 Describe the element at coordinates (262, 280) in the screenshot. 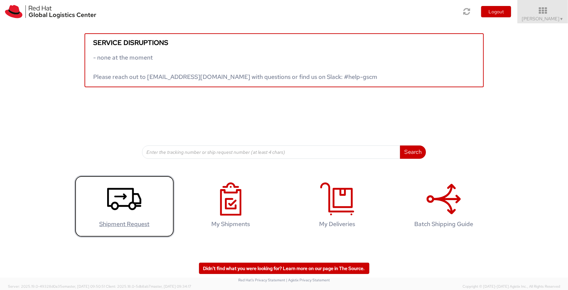

I see `a: Red Hat's Privacy Statement` at that location.